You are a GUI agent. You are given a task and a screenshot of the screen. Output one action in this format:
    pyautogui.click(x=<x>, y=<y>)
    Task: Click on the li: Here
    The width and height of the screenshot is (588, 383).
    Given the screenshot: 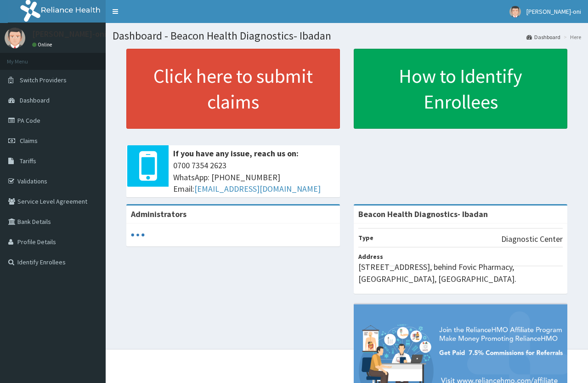 What is the action you would take?
    pyautogui.click(x=571, y=37)
    